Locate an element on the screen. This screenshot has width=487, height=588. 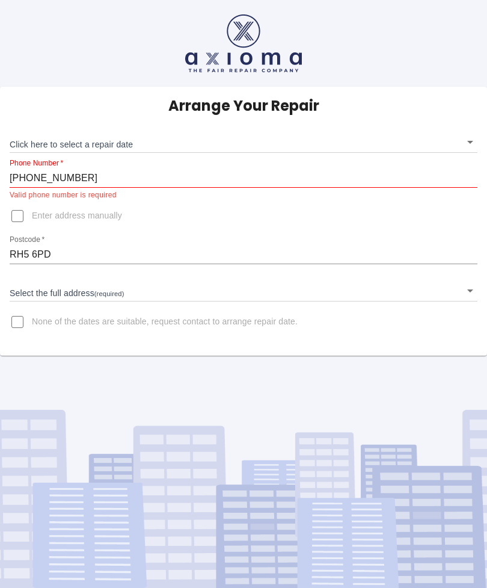
p: Valid phone number is required is located at coordinates (244, 195).